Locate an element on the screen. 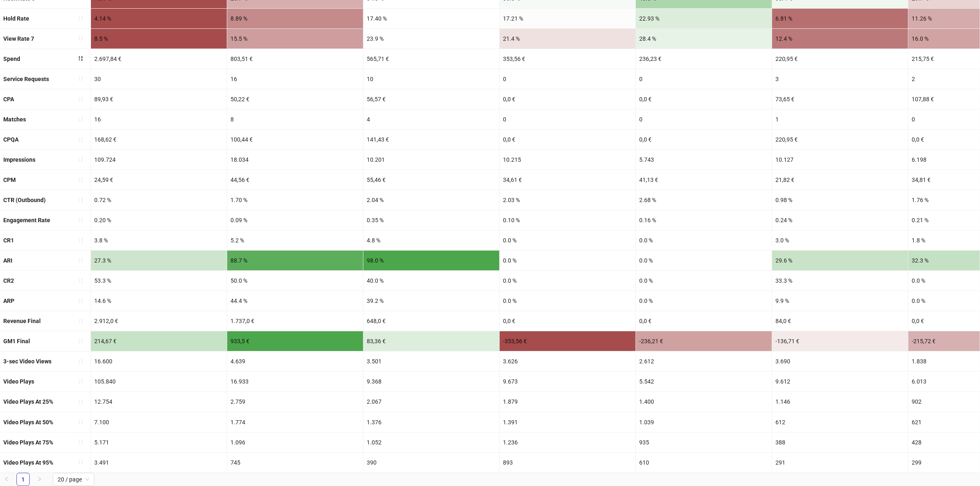 The image size is (980, 486). div: 1.146 is located at coordinates (840, 402).